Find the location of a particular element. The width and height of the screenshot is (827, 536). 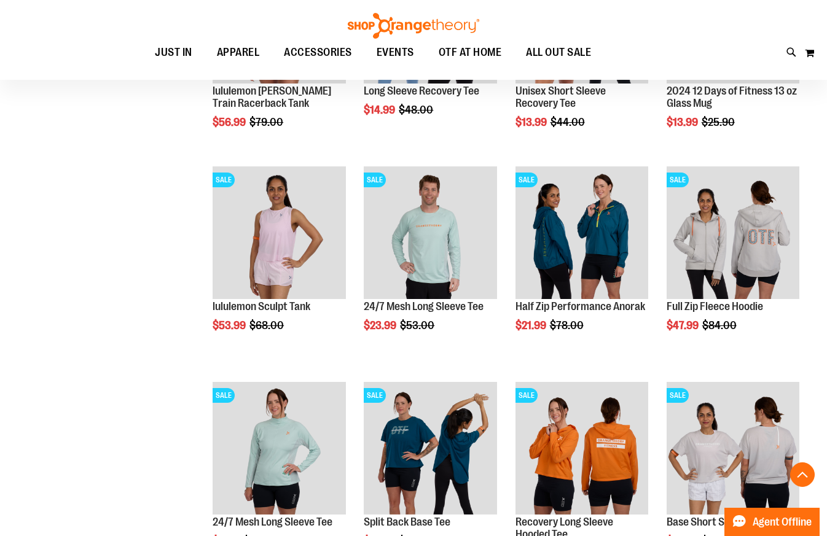

span: $48.00 is located at coordinates (417, 110).